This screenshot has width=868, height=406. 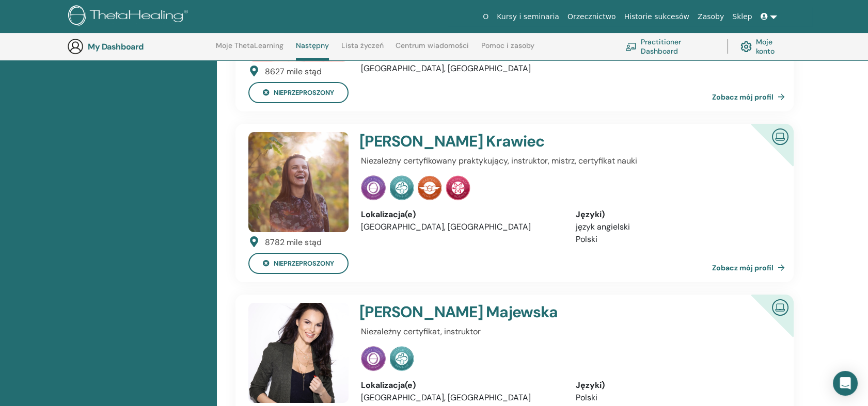 What do you see at coordinates (486, 17) in the screenshot?
I see `a: O` at bounding box center [486, 17].